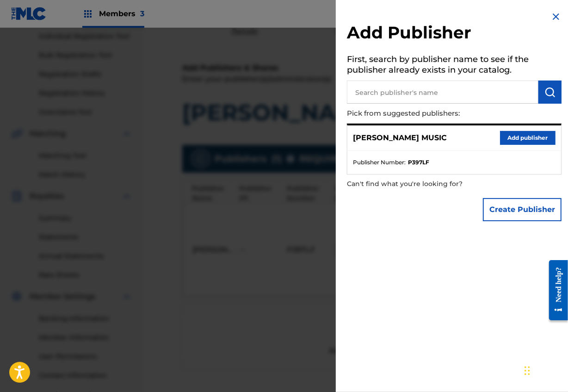 The height and width of the screenshot is (392, 568). I want to click on div: Chat Widget, so click(545, 370).